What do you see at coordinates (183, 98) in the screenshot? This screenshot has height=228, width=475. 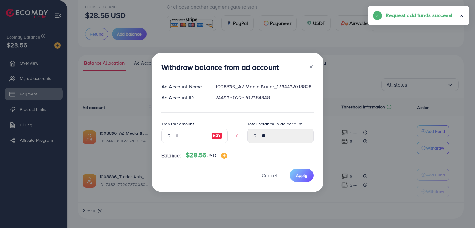 I see `div: Ad Account ID` at bounding box center [183, 98].